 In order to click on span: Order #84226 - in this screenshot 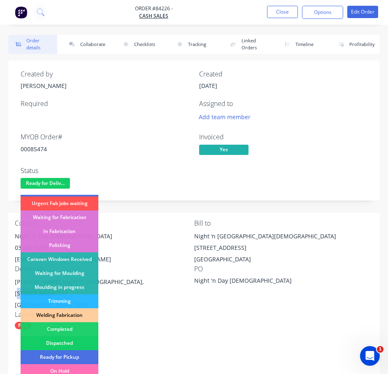, I will do `click(154, 9)`.